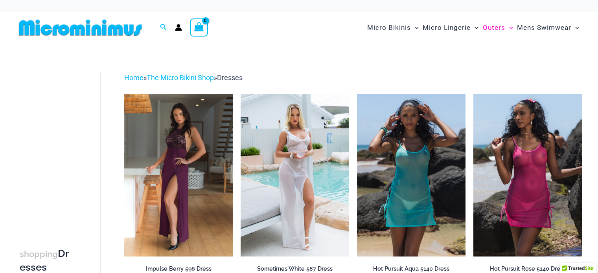  Describe the element at coordinates (411, 175) in the screenshot. I see `img: Hot Pursuit Aqua 5140 Dress 01` at that location.